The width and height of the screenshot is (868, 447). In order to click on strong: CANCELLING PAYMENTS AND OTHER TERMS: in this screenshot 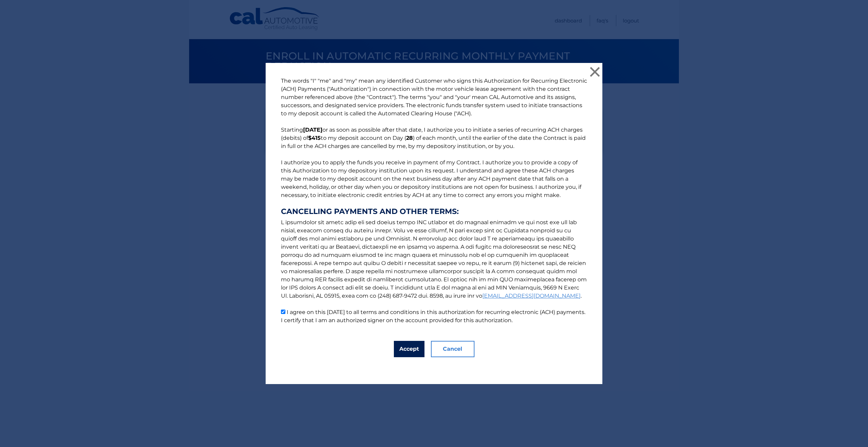, I will do `click(434, 212)`.